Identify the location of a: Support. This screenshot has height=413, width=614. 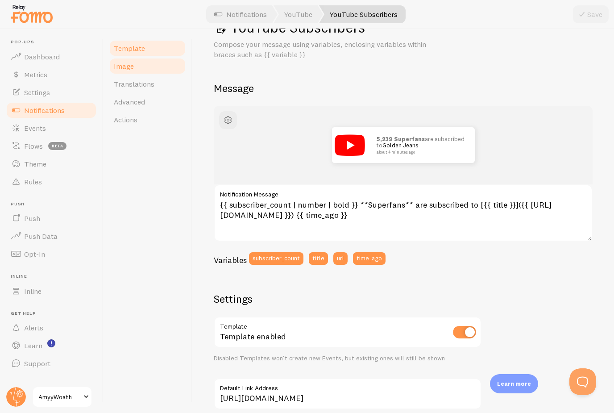
(51, 363).